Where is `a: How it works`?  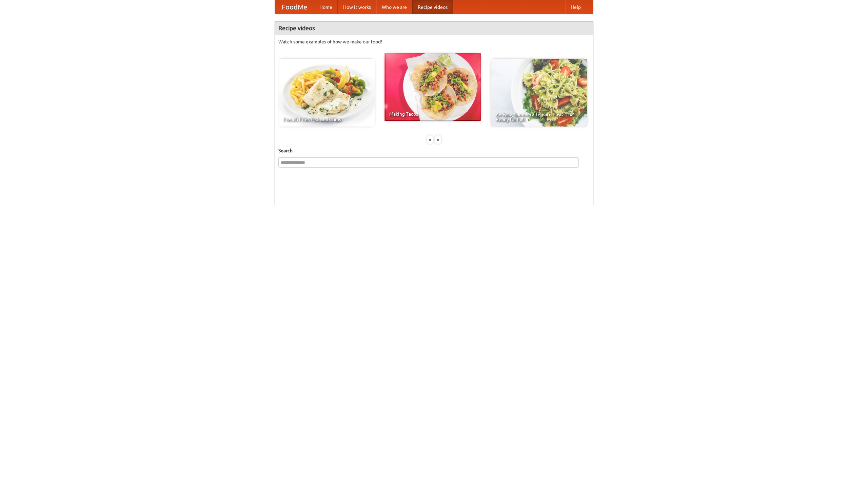 a: How it works is located at coordinates (357, 7).